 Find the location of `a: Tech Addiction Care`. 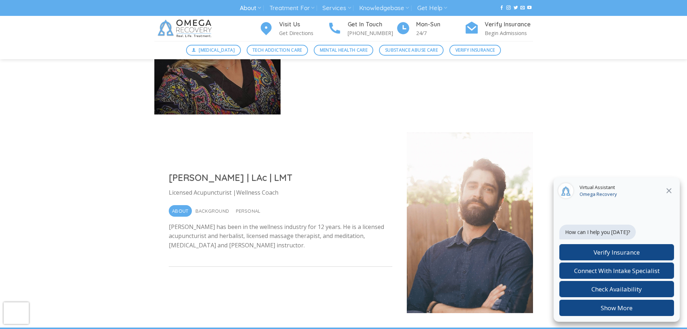

a: Tech Addiction Care is located at coordinates (277, 50).